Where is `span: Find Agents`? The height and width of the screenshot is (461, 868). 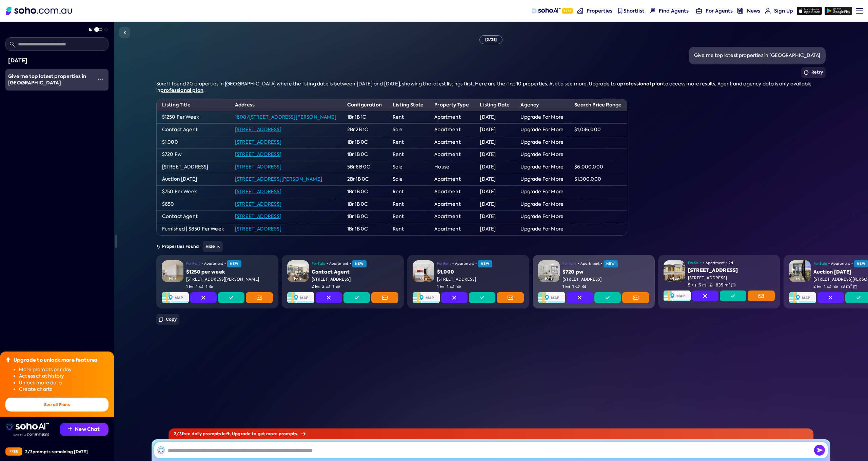
span: Find Agents is located at coordinates (674, 11).